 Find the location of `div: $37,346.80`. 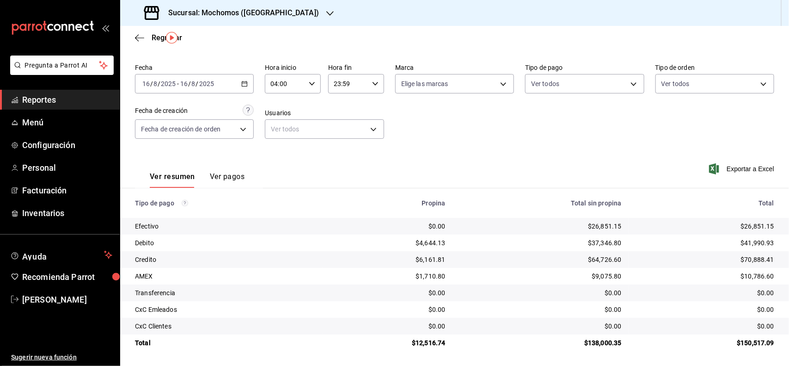

div: $37,346.80 is located at coordinates (541, 243).